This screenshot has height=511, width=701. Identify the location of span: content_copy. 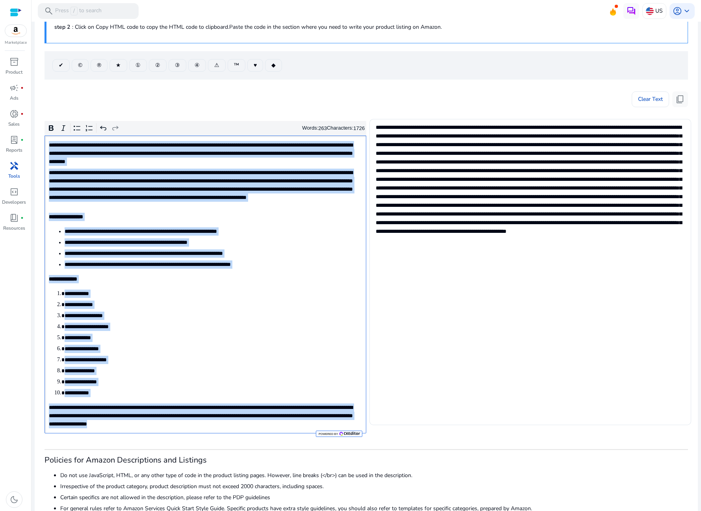
(680, 99).